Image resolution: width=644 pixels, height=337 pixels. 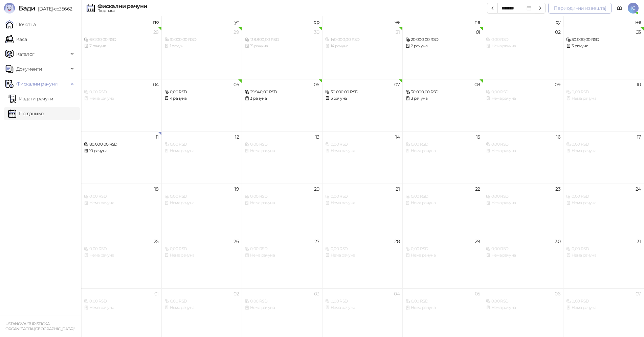 What do you see at coordinates (478, 294) in the screenshot?
I see `div: 05` at bounding box center [478, 294].